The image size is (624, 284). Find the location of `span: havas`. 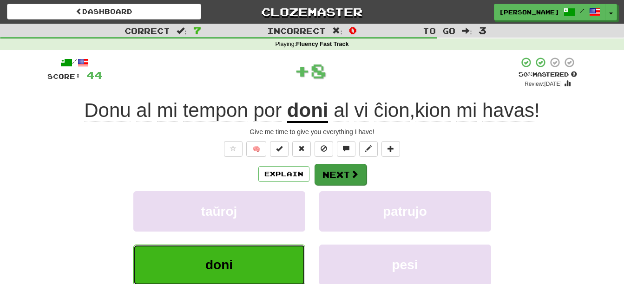

span: havas is located at coordinates (508, 111).